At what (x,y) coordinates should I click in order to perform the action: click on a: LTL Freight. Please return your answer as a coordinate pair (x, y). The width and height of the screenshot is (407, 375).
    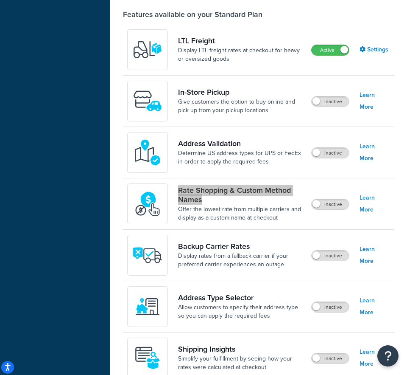
    Looking at the image, I should click on (241, 41).